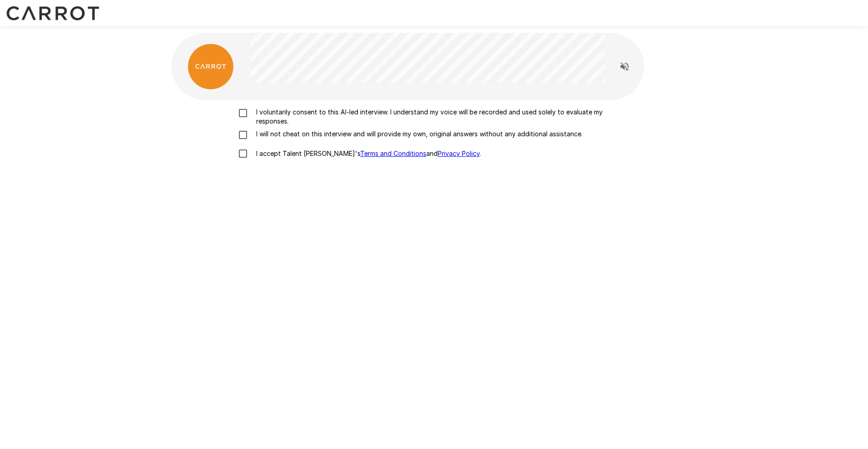  I want to click on a: Privacy Policy, so click(459, 153).